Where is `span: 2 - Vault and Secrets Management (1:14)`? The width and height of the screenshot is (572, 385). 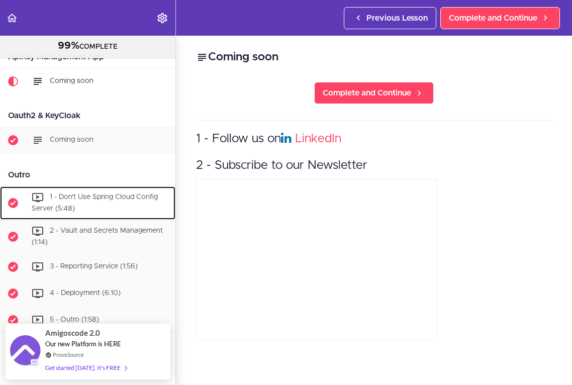 span: 2 - Vault and Secrets Management (1:14) is located at coordinates (97, 236).